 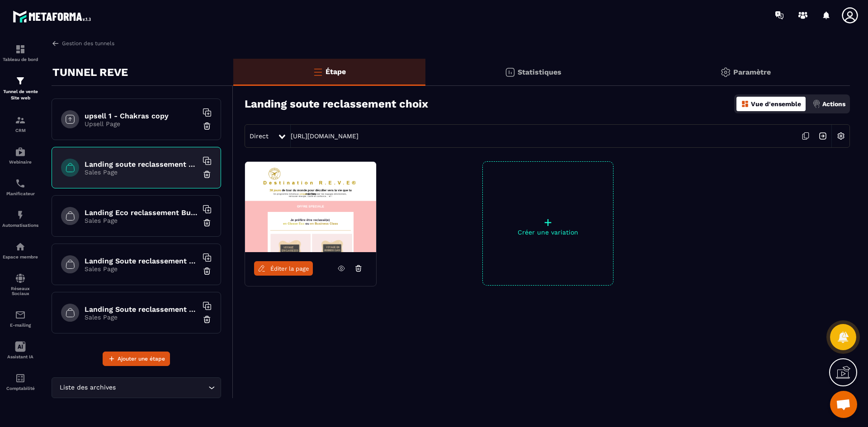 What do you see at coordinates (141, 212) in the screenshot?
I see `h6: Landing Eco reclassement Business paiement` at bounding box center [141, 212].